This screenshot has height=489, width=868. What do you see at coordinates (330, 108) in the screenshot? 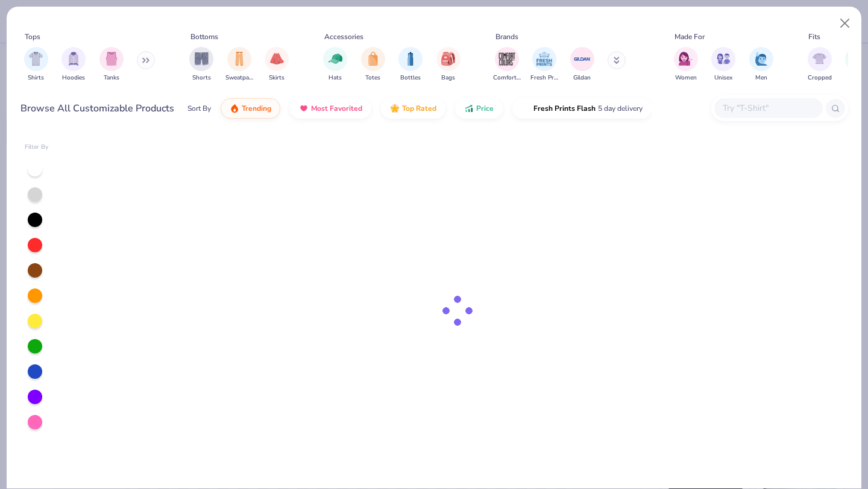
I see `button: Most Favorited` at bounding box center [330, 108].